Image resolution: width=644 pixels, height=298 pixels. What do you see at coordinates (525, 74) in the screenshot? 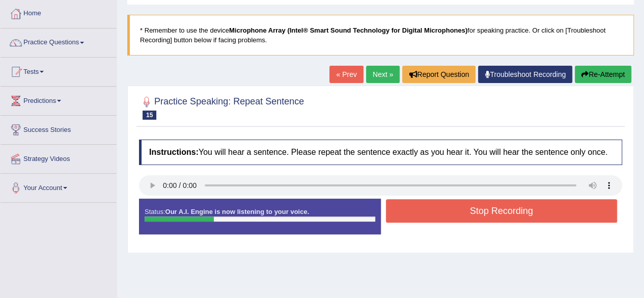
I see `a: Troubleshoot Recording` at bounding box center [525, 74].